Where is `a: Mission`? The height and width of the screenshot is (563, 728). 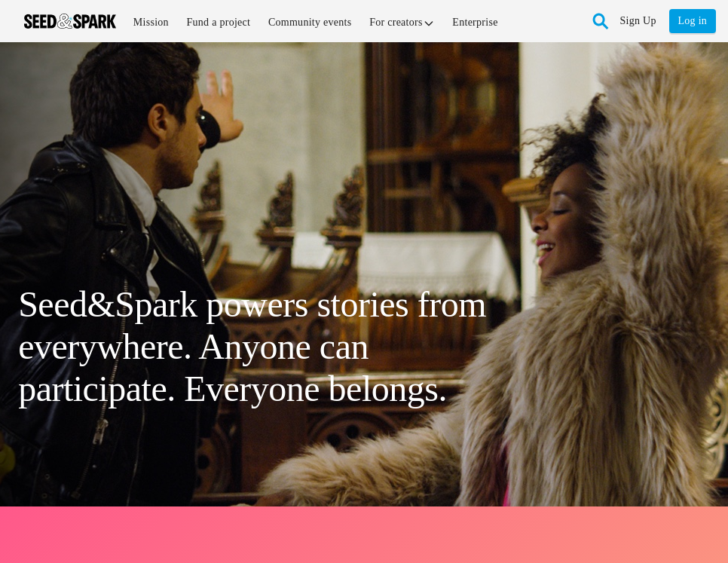
a: Mission is located at coordinates (151, 22).